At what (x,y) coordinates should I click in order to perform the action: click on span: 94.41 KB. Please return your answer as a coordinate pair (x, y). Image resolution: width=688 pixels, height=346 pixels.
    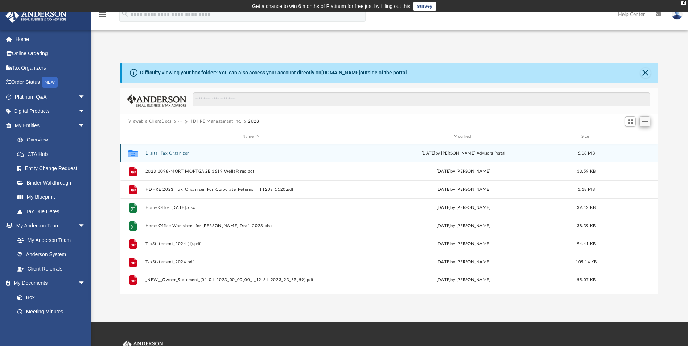
    Looking at the image, I should click on (586, 244).